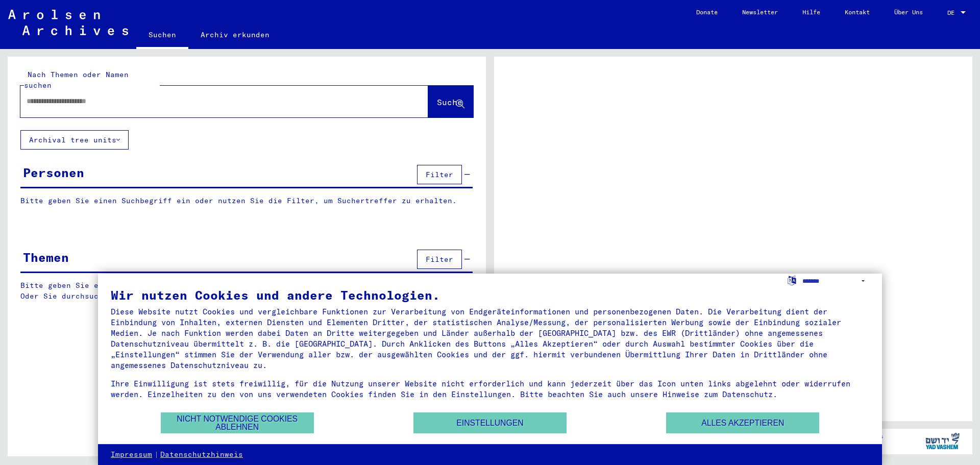  What do you see at coordinates (76, 80) in the screenshot?
I see `mat-label: Nach Themen oder Namen suchen` at bounding box center [76, 80].